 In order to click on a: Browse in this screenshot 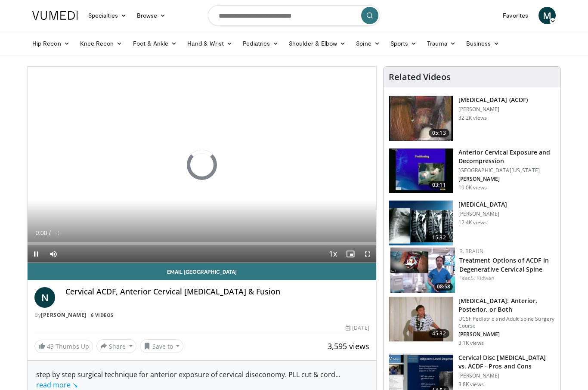, I will do `click(151, 16)`.